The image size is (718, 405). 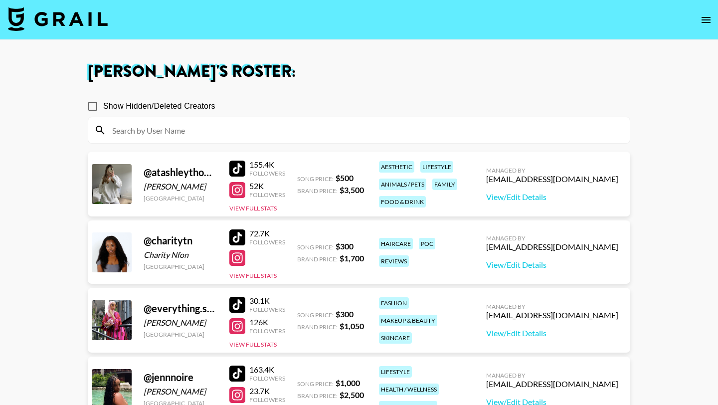 I want to click on div: animals / pets, so click(x=402, y=184).